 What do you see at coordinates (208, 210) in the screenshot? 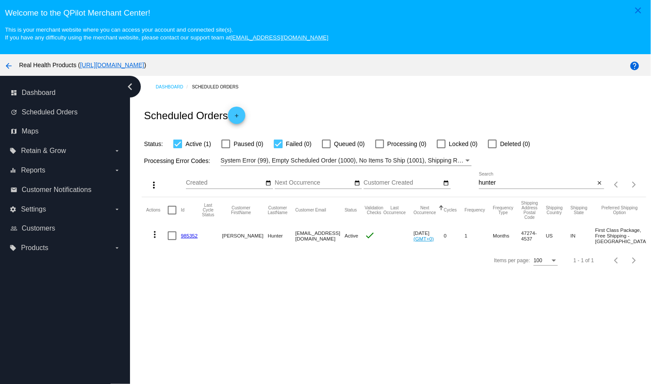
I see `button: Change sorting for LastProcessingCycleId` at bounding box center [208, 210].